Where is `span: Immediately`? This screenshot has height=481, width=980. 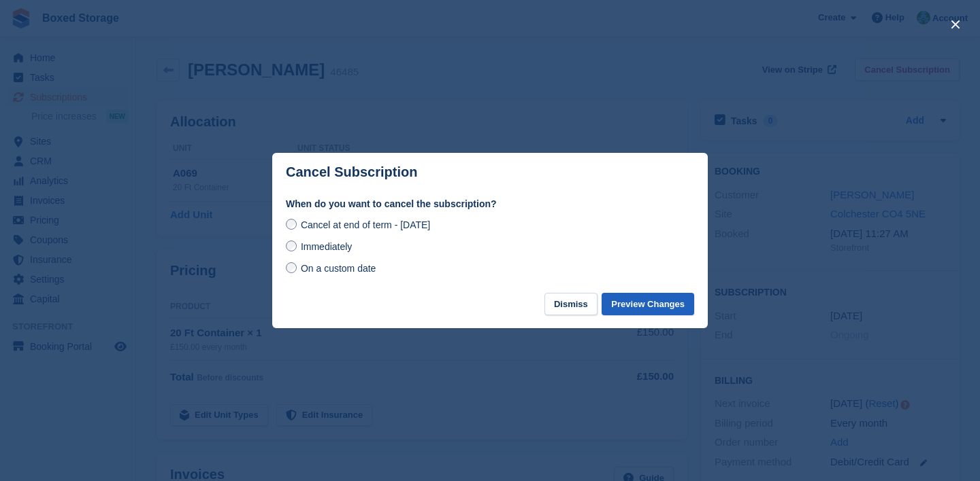 span: Immediately is located at coordinates (326, 247).